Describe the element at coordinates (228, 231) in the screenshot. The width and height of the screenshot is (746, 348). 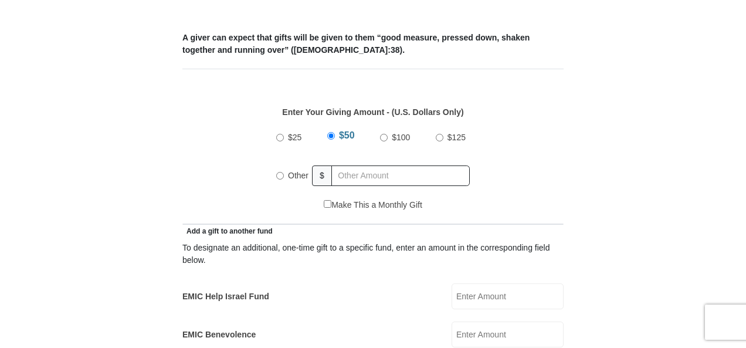
I see `span: Add a gift to another fund` at that location.